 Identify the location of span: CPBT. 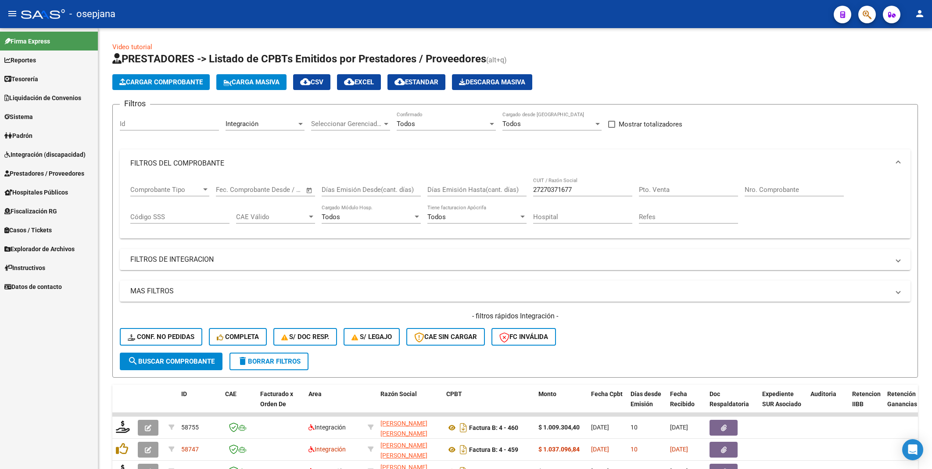
(454, 394).